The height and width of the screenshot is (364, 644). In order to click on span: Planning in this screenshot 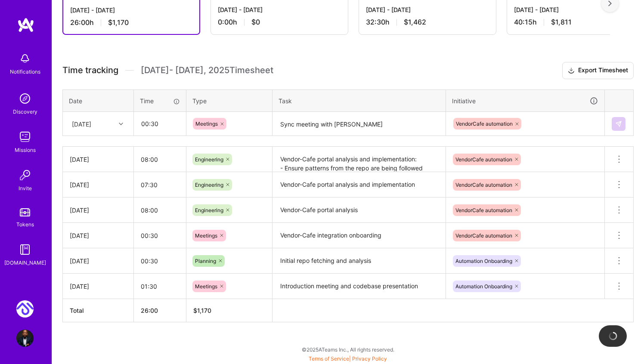, I will do `click(205, 261)`.